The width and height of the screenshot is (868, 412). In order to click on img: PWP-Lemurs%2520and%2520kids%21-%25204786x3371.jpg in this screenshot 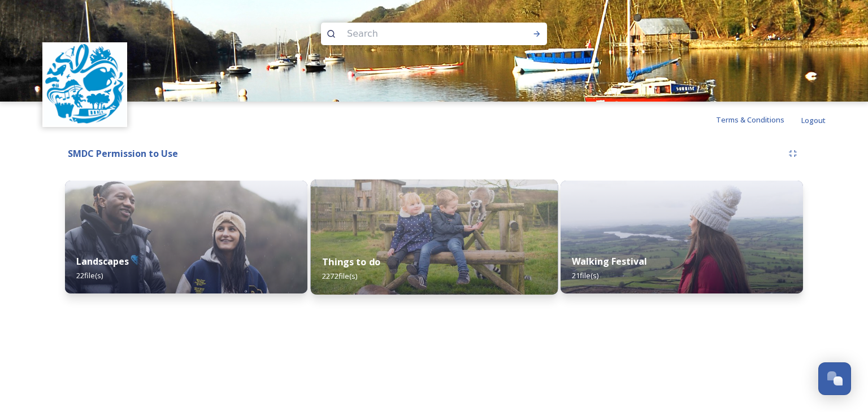, I will do `click(434, 237)`.